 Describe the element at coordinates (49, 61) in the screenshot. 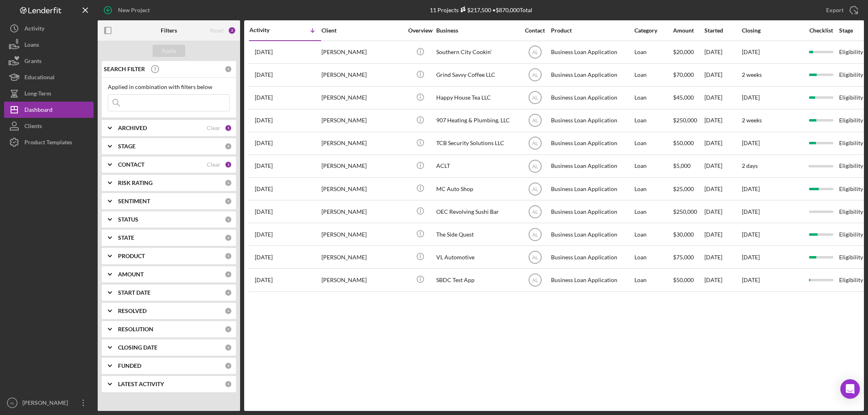

I see `a: Grants` at that location.